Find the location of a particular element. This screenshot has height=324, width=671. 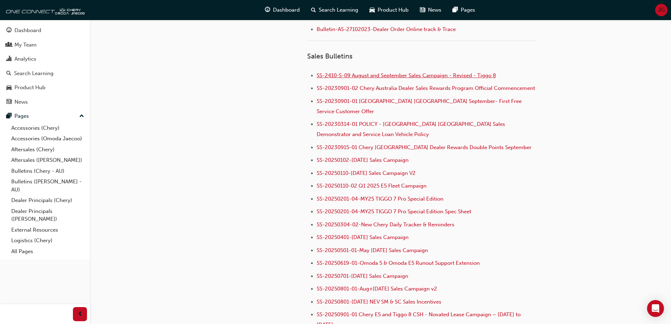

div: Dashboard is located at coordinates (28, 30).